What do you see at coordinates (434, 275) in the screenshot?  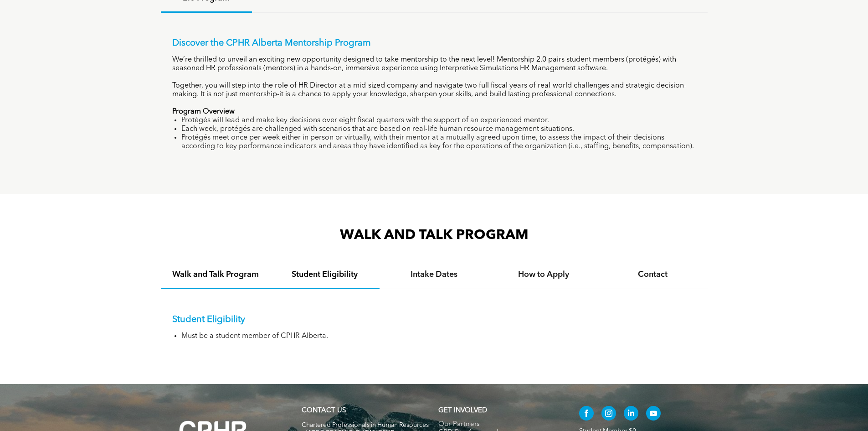 I see `h4: Intake Dates` at bounding box center [434, 275].